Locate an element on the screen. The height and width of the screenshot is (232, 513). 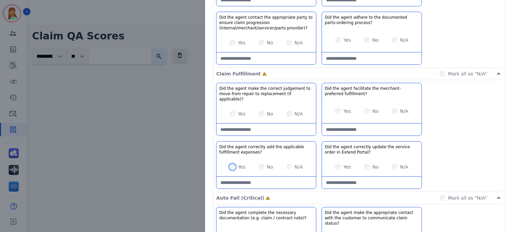
h3: Did the agent facilitate the merchant-preferred fulfillment? is located at coordinates (372, 91).